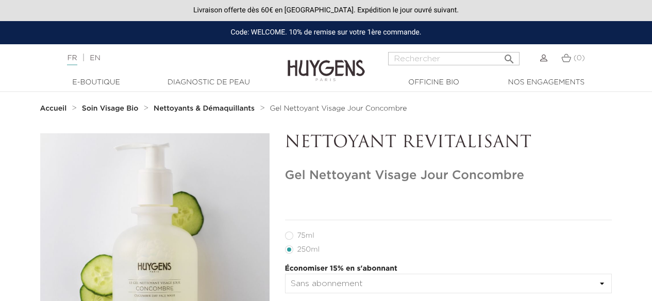 The height and width of the screenshot is (301, 652). What do you see at coordinates (338, 109) in the screenshot?
I see `a: Gel Nettoyant Visage Jour Concombre` at bounding box center [338, 109].